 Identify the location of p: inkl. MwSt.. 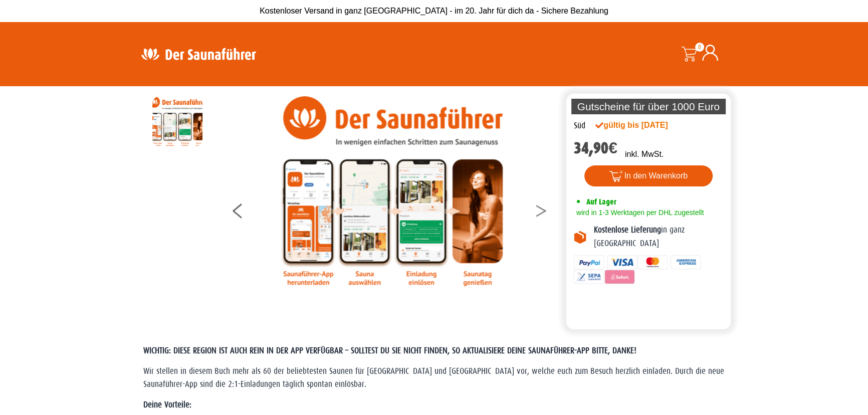
(644, 155).